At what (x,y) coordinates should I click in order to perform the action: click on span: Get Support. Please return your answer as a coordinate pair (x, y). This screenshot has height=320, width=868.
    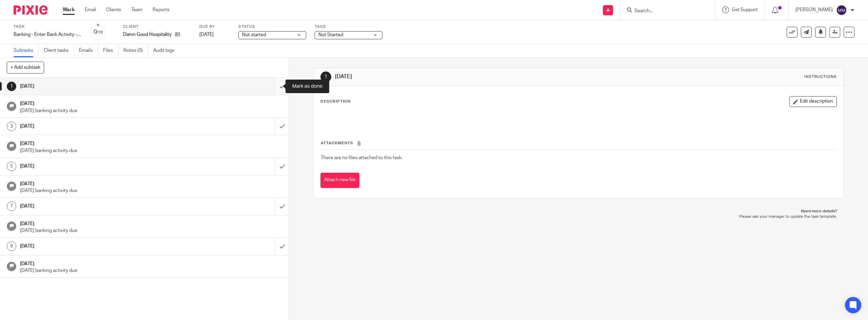
    Looking at the image, I should click on (744, 10).